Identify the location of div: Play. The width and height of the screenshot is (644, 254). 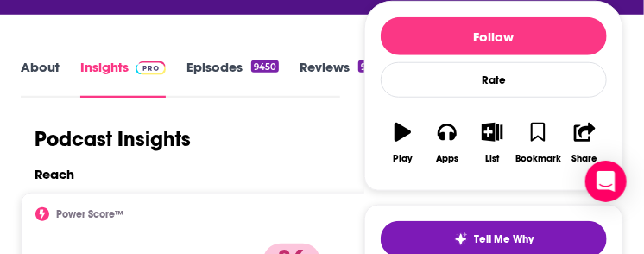
(402, 158).